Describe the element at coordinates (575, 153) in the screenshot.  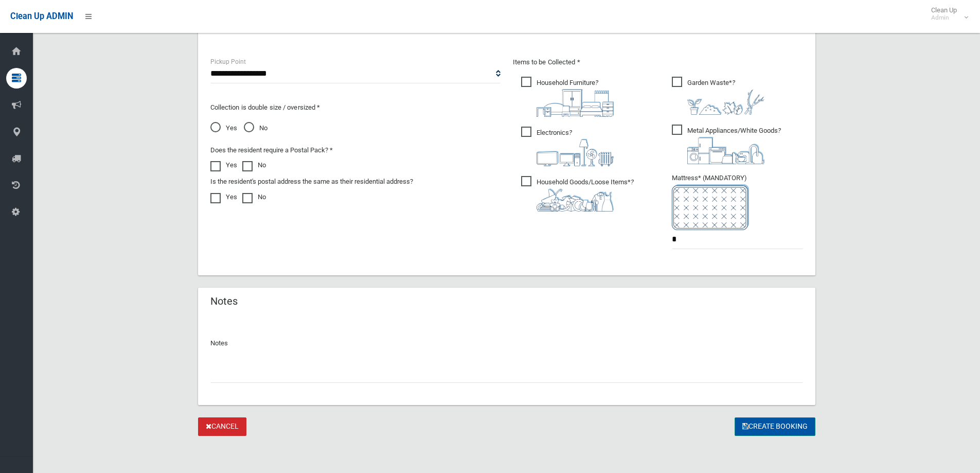
I see `img: 394712a680b73dbc3d2a6a3a7ffe5a07.png` at that location.